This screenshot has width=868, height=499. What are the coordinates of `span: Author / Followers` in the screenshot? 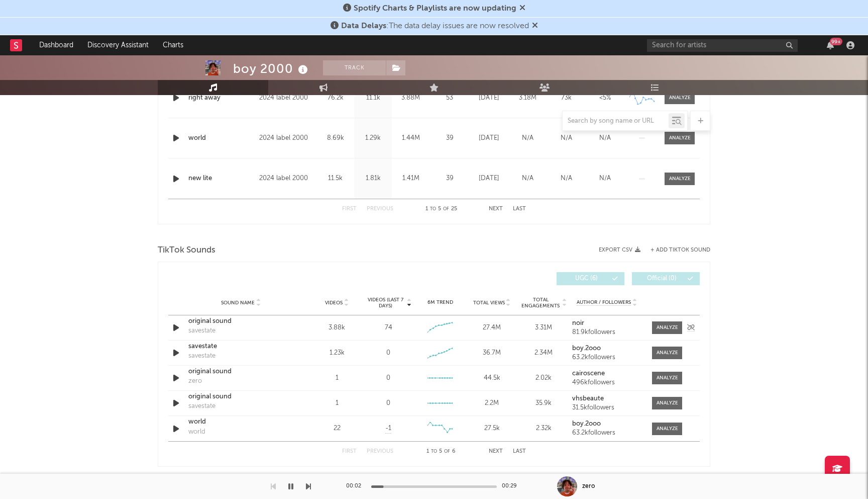 It's located at (604, 302).